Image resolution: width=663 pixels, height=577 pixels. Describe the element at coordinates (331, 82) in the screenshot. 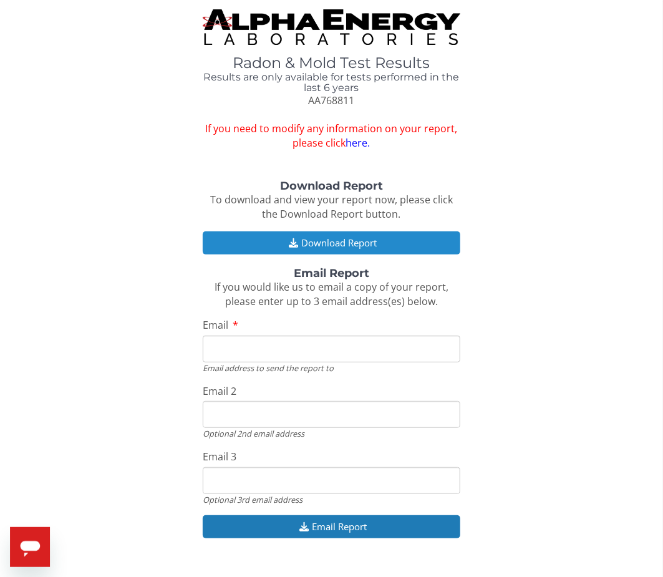

I see `h4: Results are only available for tests performed in the last 6 years` at that location.